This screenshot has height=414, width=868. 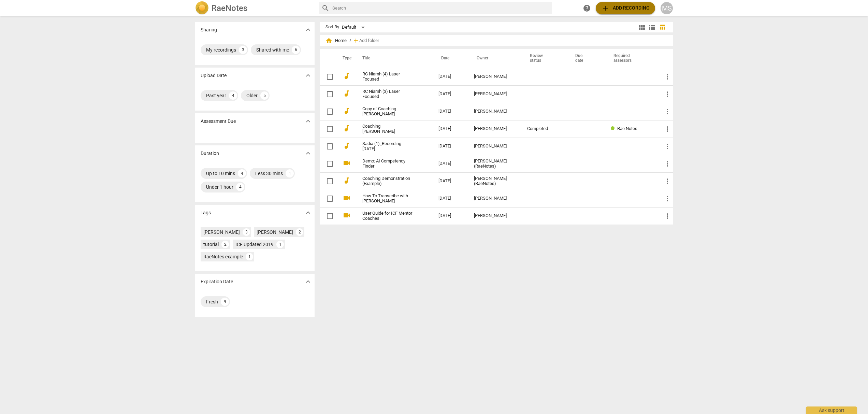 I want to click on span: search, so click(x=326, y=8).